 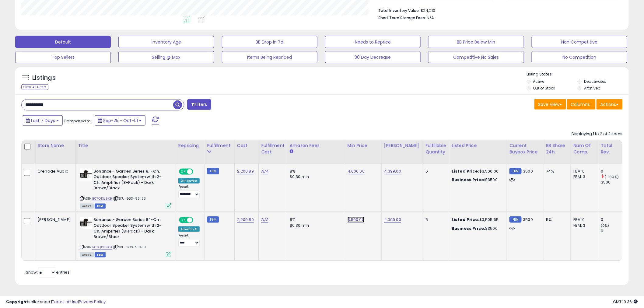 I want to click on button: Top Sellers, so click(x=63, y=58).